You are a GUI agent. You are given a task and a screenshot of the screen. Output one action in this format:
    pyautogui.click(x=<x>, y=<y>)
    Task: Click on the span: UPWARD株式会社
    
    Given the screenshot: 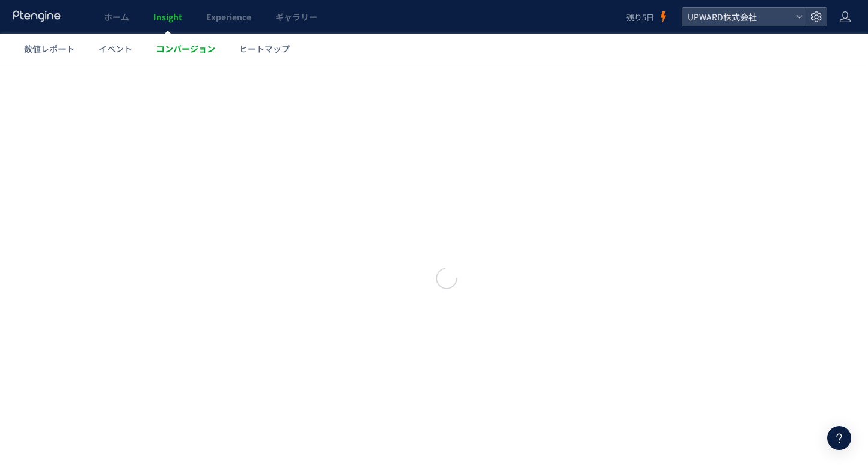 What is the action you would take?
    pyautogui.click(x=737, y=17)
    